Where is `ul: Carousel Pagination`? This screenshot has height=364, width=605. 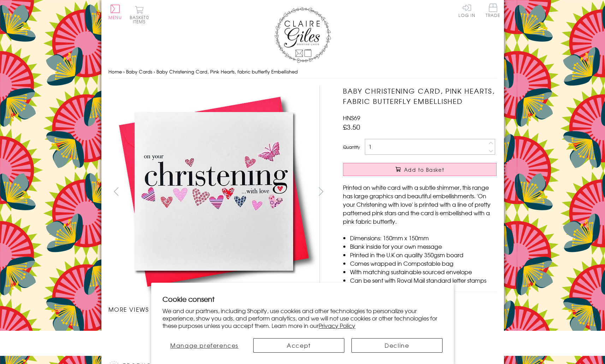
ul: Carousel Pagination is located at coordinates (219, 328).